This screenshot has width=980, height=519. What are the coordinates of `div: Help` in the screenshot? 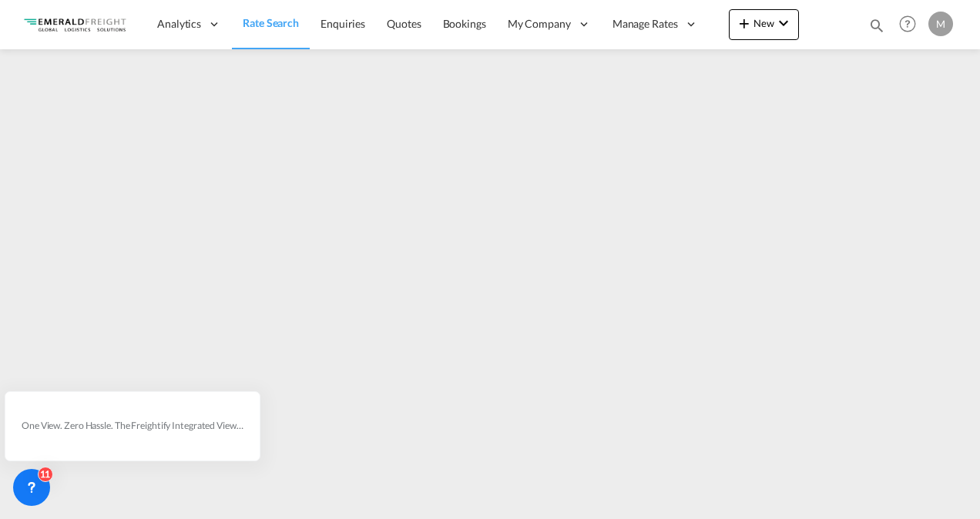 It's located at (911, 25).